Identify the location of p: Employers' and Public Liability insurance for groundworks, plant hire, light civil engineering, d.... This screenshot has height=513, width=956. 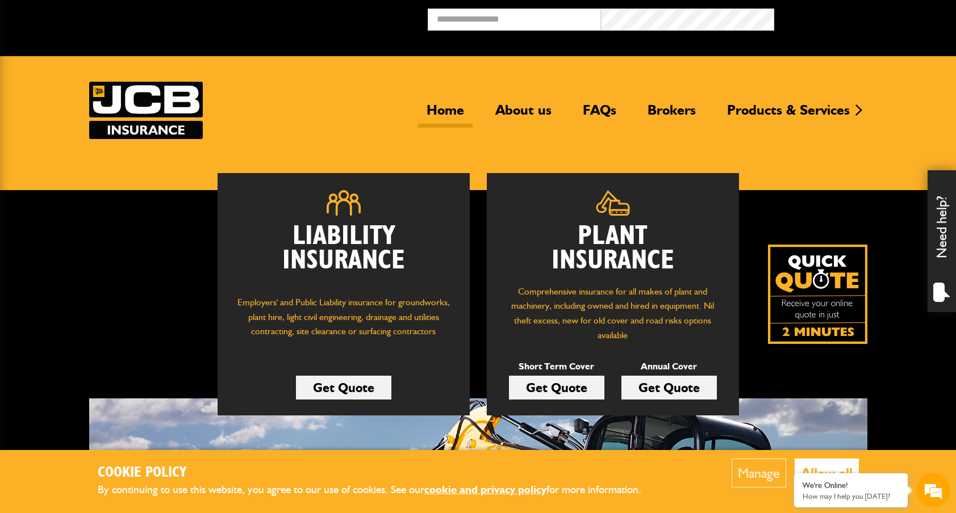
(344, 323).